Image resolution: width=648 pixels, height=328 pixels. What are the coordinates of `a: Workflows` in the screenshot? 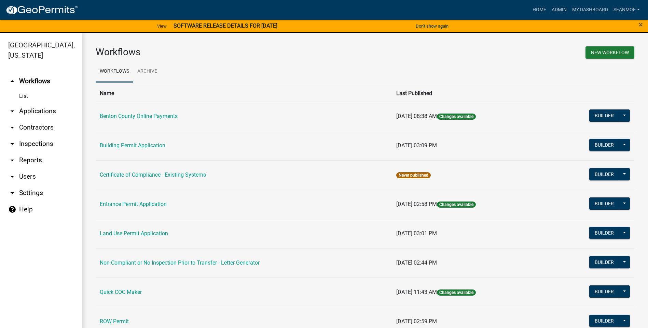 It's located at (114, 72).